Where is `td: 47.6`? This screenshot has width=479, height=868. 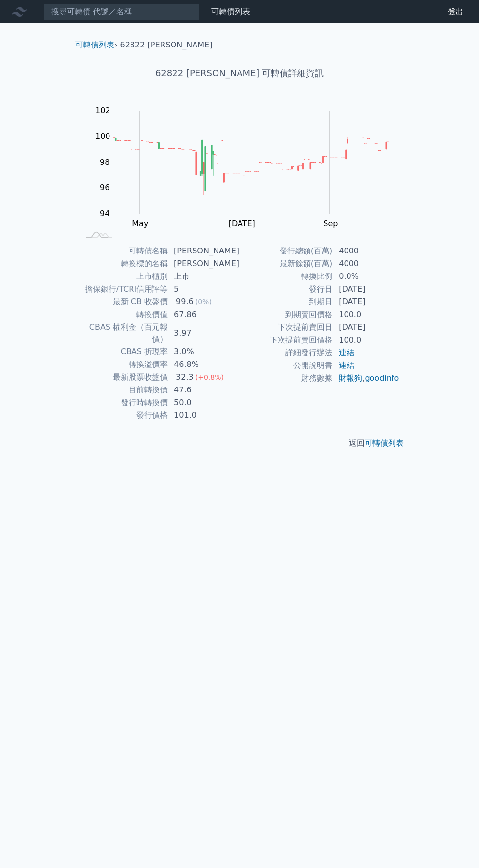
td: 47.6 is located at coordinates (204, 390).